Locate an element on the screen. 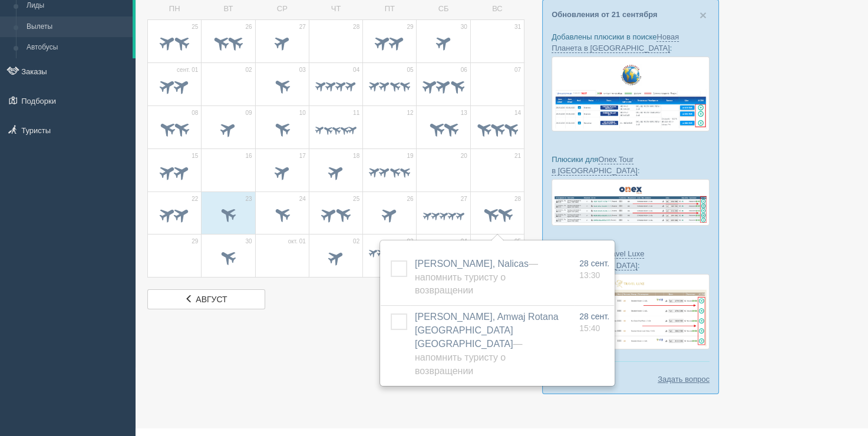  span: 24 is located at coordinates (303, 199).